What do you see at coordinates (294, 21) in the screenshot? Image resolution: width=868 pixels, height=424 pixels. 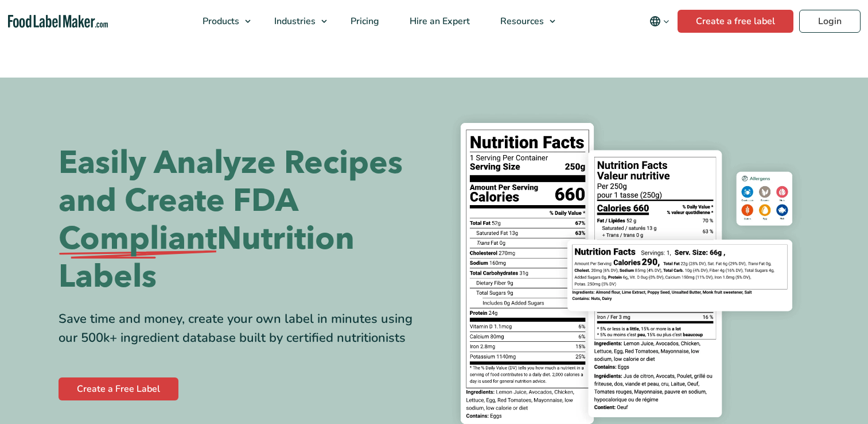 I see `span: Industries` at bounding box center [294, 21].